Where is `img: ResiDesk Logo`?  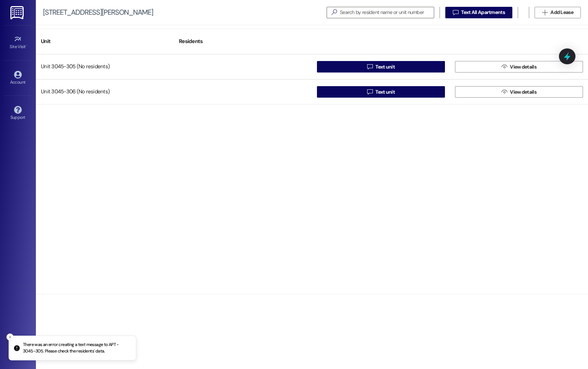
img: ResiDesk Logo is located at coordinates (18, 13).